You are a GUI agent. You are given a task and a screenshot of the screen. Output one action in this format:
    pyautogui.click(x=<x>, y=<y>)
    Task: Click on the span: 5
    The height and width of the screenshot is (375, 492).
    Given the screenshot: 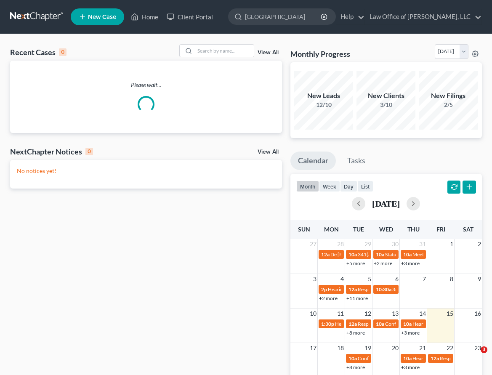 What is the action you would take?
    pyautogui.click(x=370, y=279)
    